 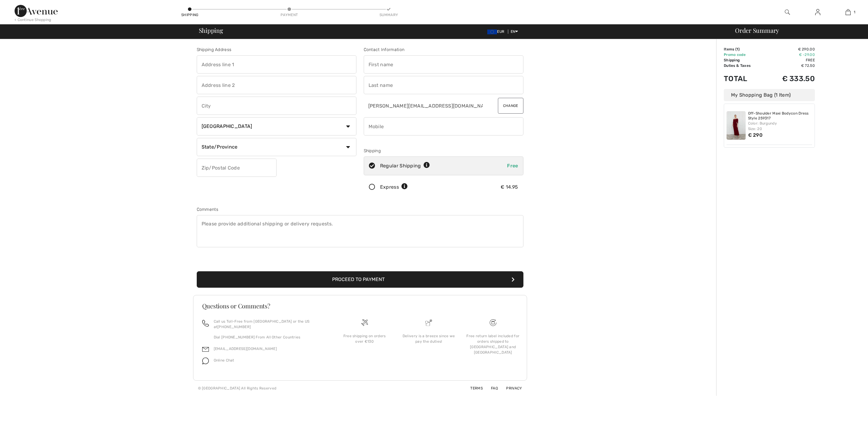 What do you see at coordinates (790, 66) in the screenshot?
I see `td: € 72.50` at bounding box center [790, 66].